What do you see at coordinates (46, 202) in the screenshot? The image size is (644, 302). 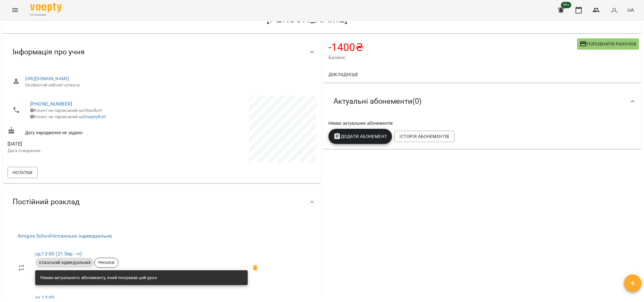 I see `span: Постійний розклад` at bounding box center [46, 202].